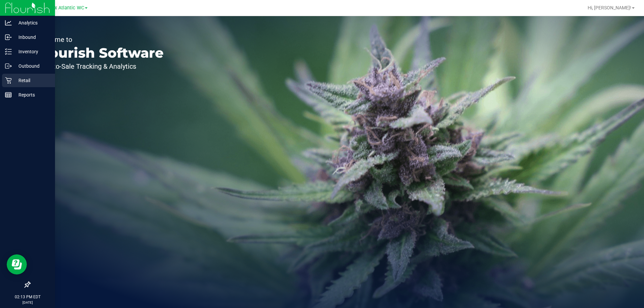 This screenshot has height=308, width=644. I want to click on inline-svg: Retail, so click(8, 81).